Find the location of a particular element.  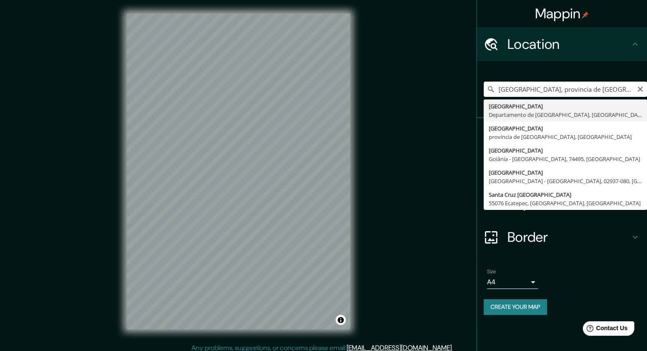

div: Layout is located at coordinates (562, 203).